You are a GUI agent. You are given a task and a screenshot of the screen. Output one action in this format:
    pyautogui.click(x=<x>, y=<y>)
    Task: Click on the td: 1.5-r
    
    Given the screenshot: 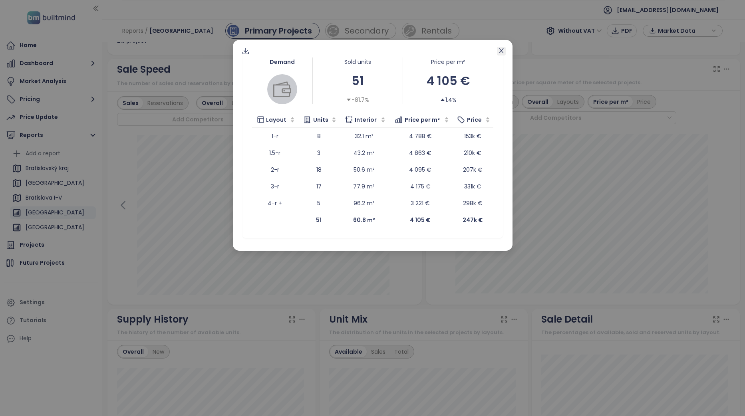 What is the action you would take?
    pyautogui.click(x=275, y=153)
    